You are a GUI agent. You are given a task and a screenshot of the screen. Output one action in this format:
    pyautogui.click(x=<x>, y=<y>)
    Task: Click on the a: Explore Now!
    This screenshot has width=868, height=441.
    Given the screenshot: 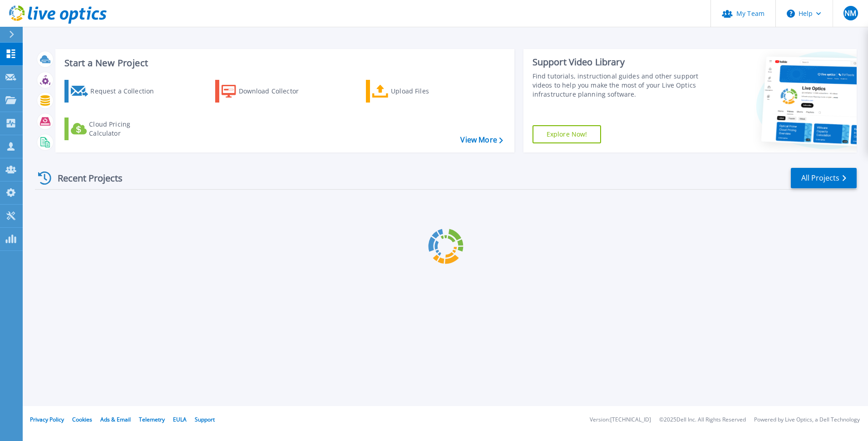 What is the action you would take?
    pyautogui.click(x=567, y=135)
    